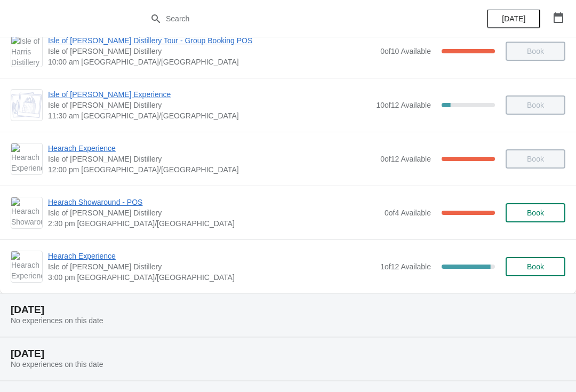  What do you see at coordinates (408, 213) in the screenshot?
I see `span: 0 of 4 Available` at bounding box center [408, 213].